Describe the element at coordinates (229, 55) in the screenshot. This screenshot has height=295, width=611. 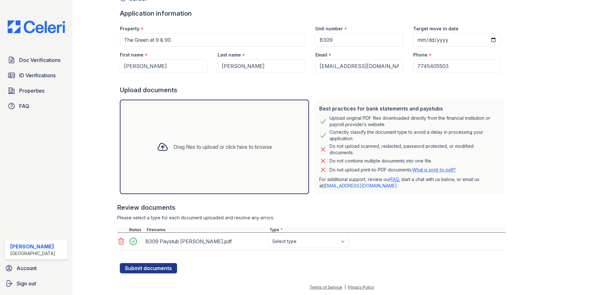
I see `label: Last name` at that location.